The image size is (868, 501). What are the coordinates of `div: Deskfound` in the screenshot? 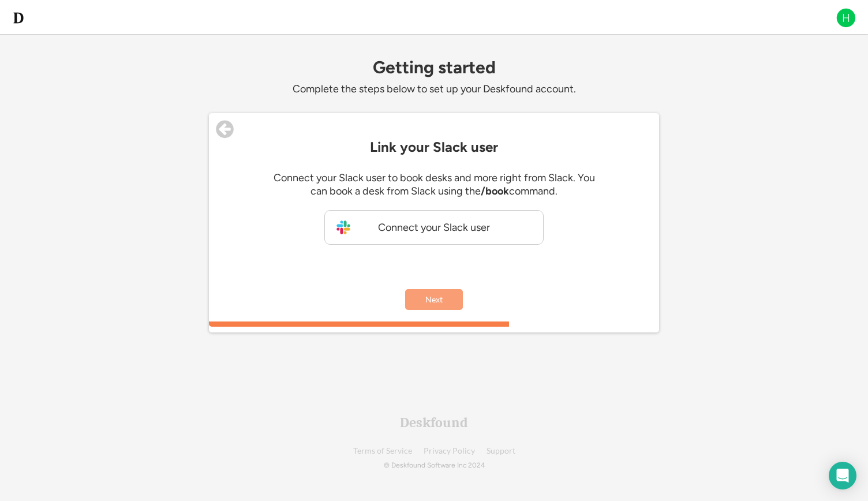 It's located at (434, 422).